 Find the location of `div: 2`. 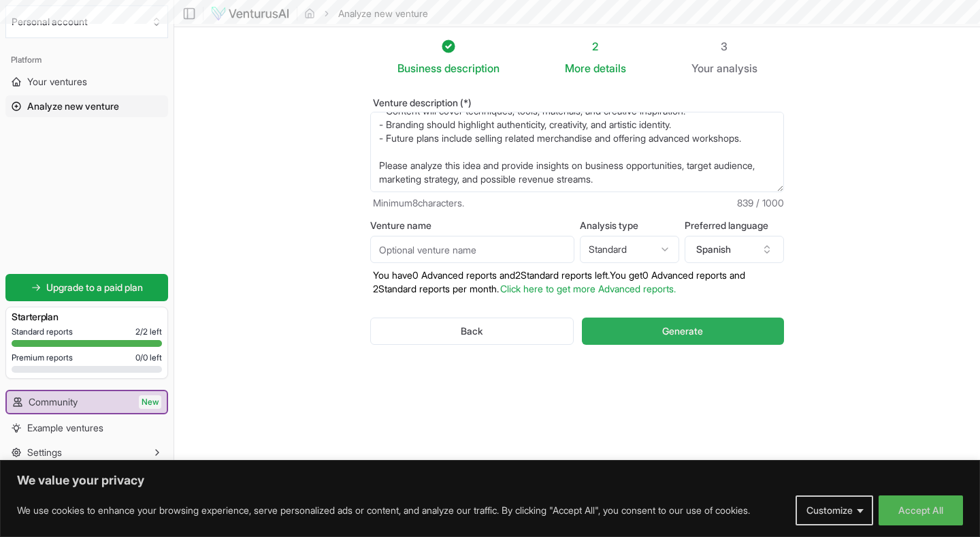

div: 2 is located at coordinates (596, 46).